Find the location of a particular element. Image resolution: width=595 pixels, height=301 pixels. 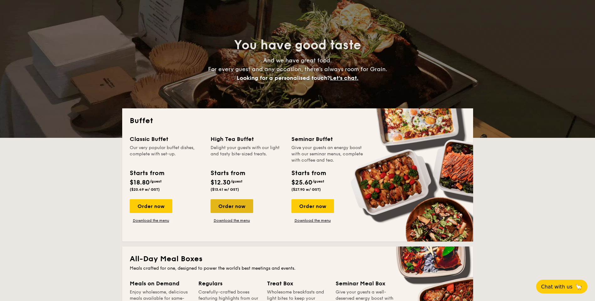

h2: All-Day Meal Boxes is located at coordinates (298, 259).